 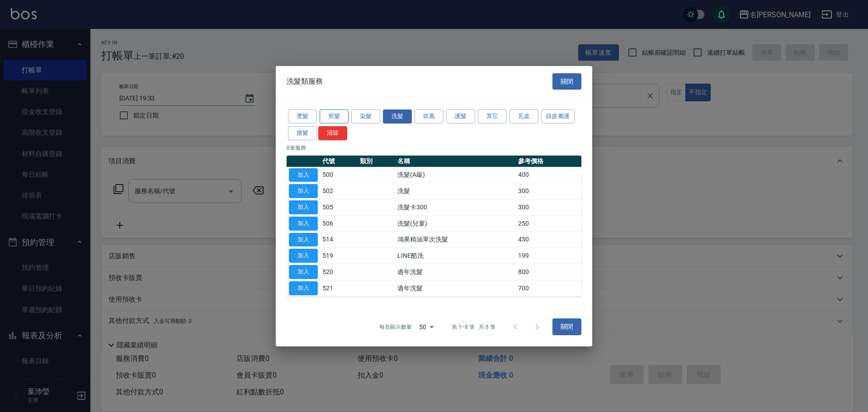 I want to click on td: 400, so click(x=548, y=175).